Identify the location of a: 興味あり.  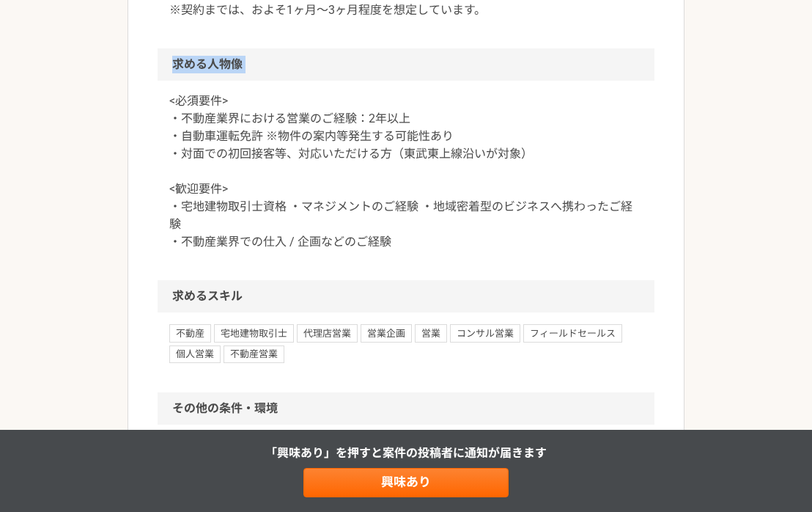
(406, 482).